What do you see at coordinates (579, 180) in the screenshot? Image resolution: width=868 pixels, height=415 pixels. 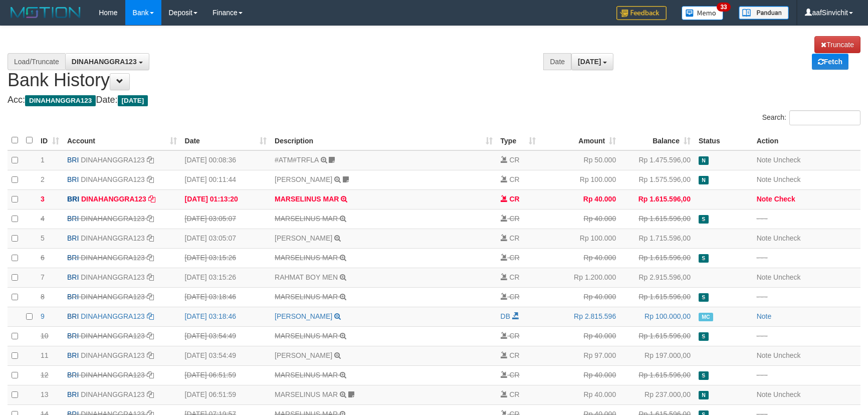 I see `td: Rp 100.000` at bounding box center [579, 180].